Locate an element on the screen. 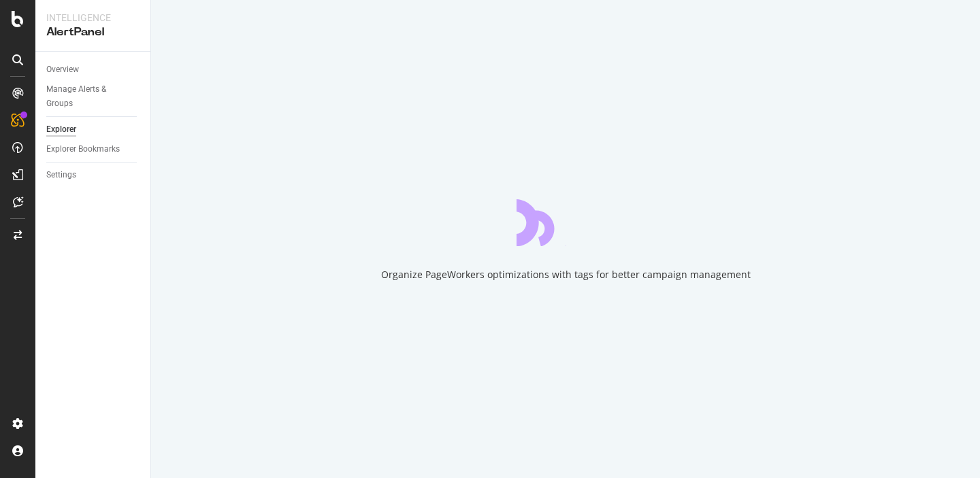 The image size is (980, 478). a: Overview is located at coordinates (94, 69).